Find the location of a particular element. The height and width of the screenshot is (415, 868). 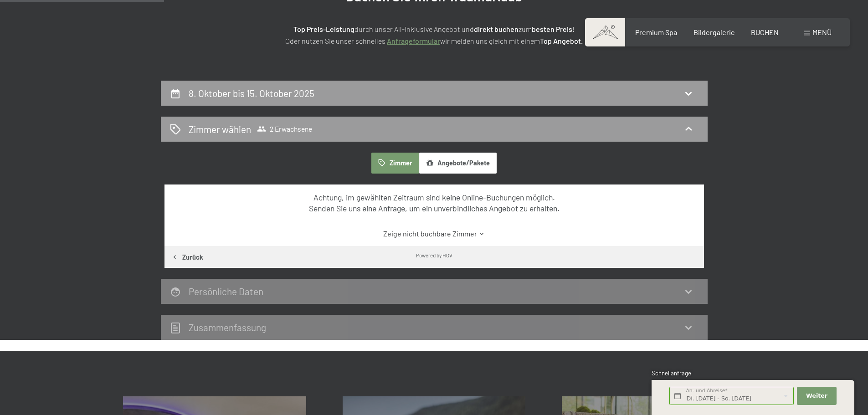

strong: besten Preis is located at coordinates (551, 29).